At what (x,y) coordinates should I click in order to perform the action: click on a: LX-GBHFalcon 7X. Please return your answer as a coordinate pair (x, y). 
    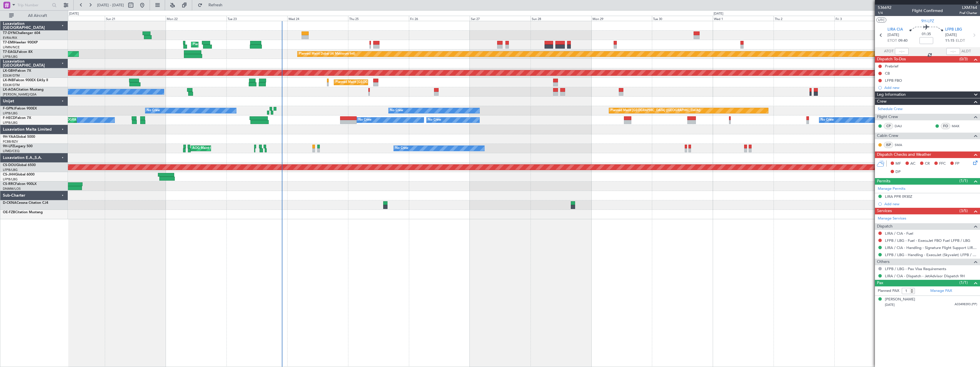
    Looking at the image, I should click on (17, 71).